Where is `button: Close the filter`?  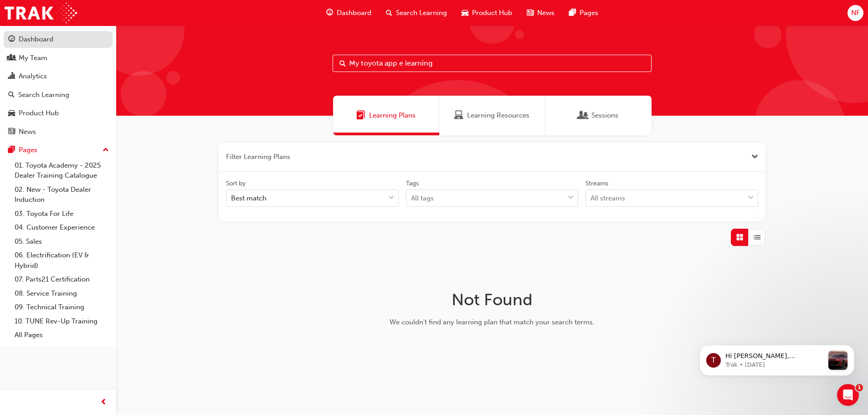 button: Close the filter is located at coordinates (755, 157).